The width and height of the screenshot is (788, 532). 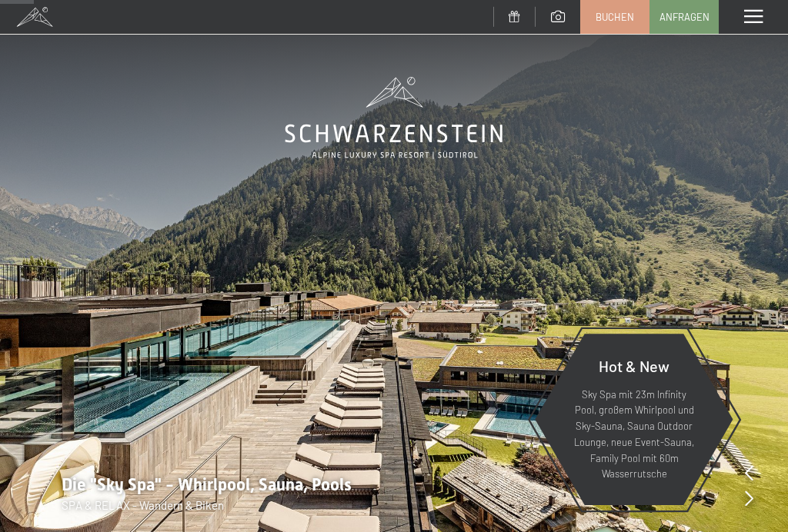 What do you see at coordinates (635, 419) in the screenshot?
I see `a: Hot & New Sky Spa mit 23m Infinity Pool, großem Whirlpool und Sky-Sauna, Sauna Outdoor Lounge, ne...` at bounding box center [635, 419].